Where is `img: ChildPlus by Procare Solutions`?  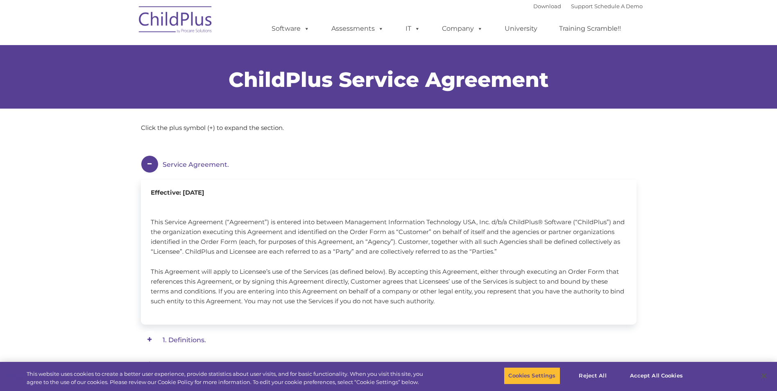
img: ChildPlus by Procare Solutions is located at coordinates (176, 21).